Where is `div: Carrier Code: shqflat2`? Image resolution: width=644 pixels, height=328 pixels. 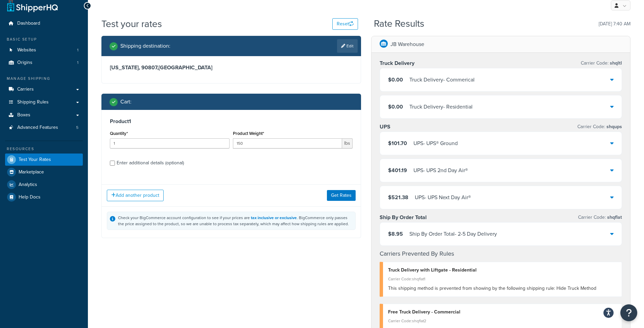 div: Carrier Code: shqflat2 is located at coordinates (502, 321).